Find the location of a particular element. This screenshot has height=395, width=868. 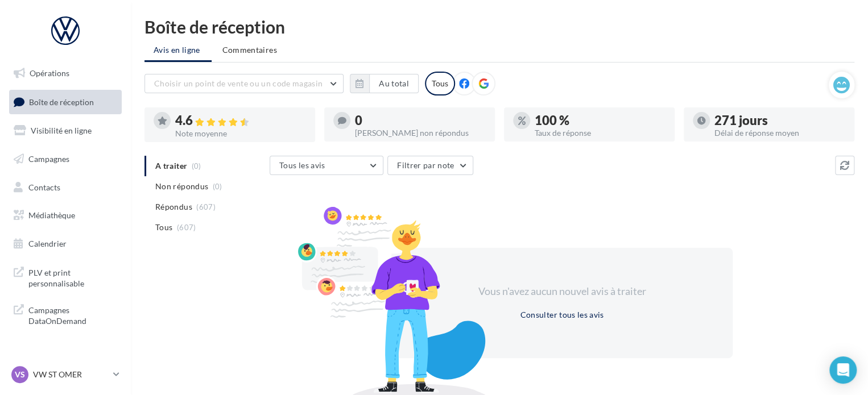

span: Calendrier is located at coordinates (48, 243).